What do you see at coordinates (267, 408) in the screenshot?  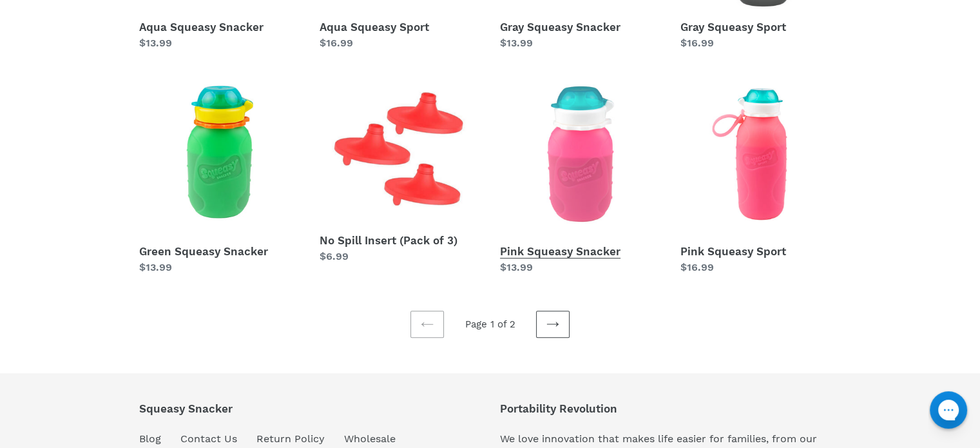 I see `p: Squeasy Snacker` at bounding box center [267, 408].